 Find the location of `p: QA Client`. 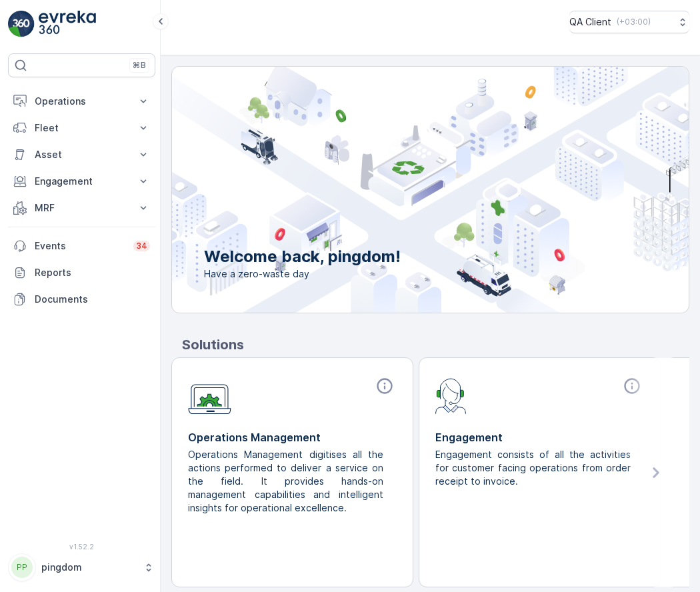

p: QA Client is located at coordinates (590, 22).